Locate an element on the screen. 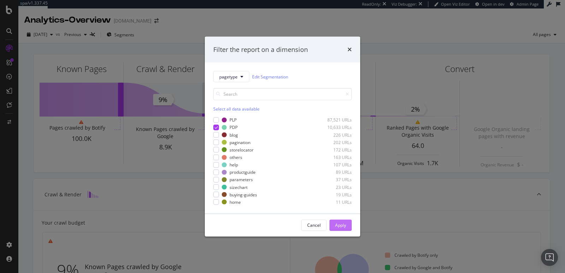 This screenshot has width=565, height=273. div: Cancel is located at coordinates (314, 225).